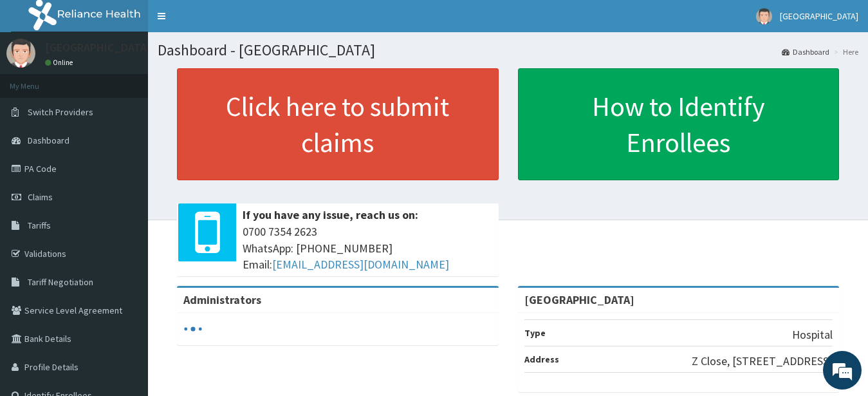 This screenshot has width=868, height=396. What do you see at coordinates (542, 360) in the screenshot?
I see `b: Address` at bounding box center [542, 360].